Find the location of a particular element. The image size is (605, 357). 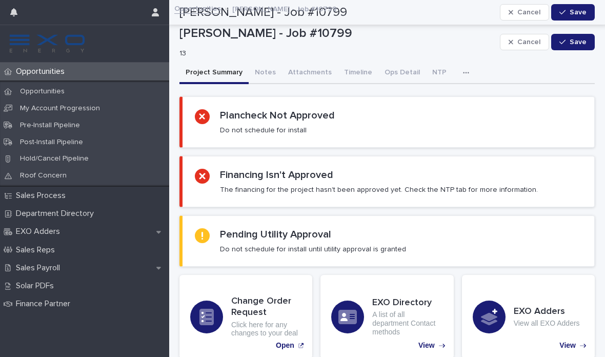

p: Solar PDFs is located at coordinates (37, 286).